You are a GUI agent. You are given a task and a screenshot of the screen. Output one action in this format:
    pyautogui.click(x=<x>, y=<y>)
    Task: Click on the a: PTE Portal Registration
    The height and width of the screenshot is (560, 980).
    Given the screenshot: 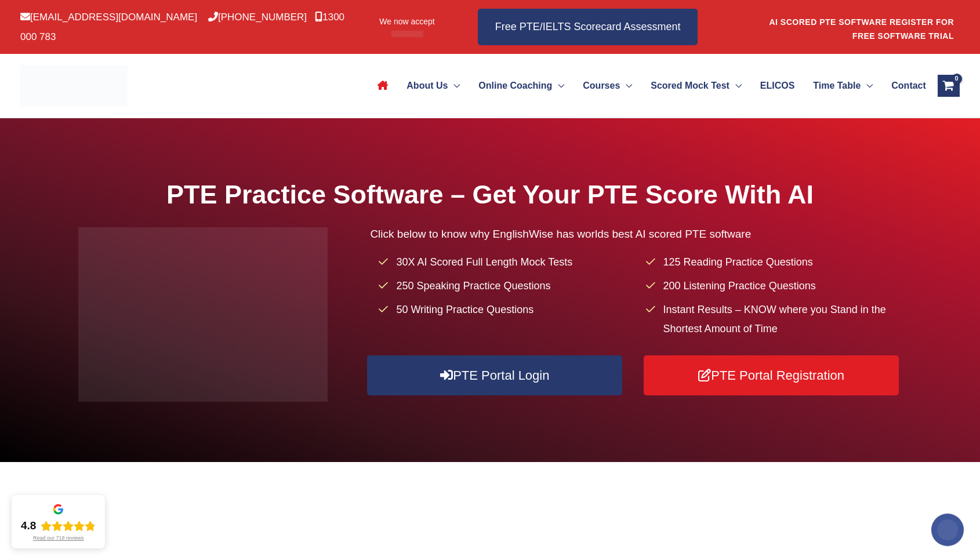 What is the action you would take?
    pyautogui.click(x=772, y=376)
    